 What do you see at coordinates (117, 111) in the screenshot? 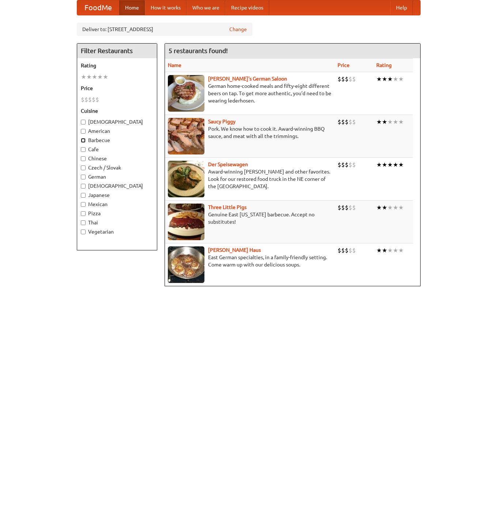
I see `h5: Cuisine` at bounding box center [117, 111].